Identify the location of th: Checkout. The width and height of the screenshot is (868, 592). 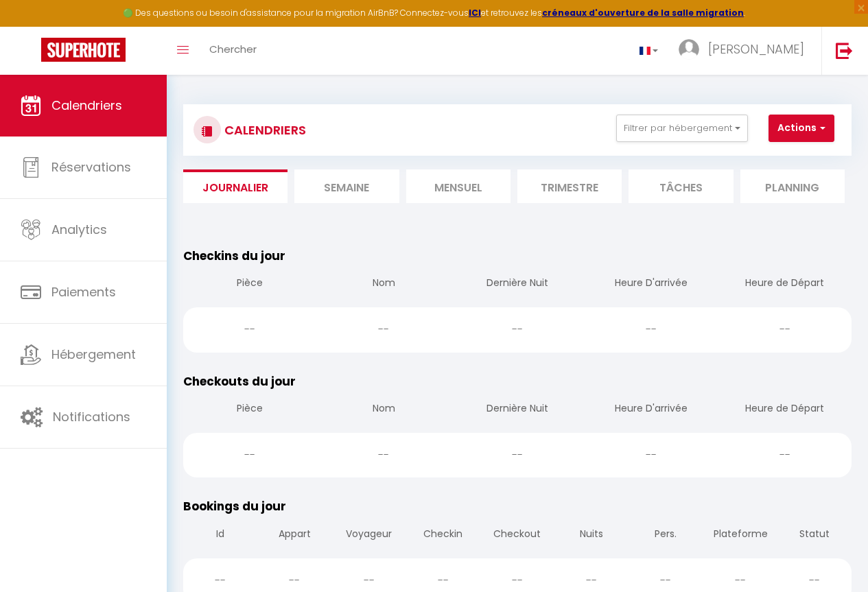
(517, 535).